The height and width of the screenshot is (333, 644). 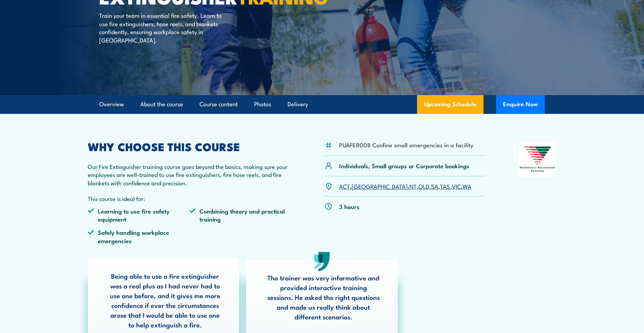 What do you see at coordinates (413, 186) in the screenshot?
I see `a: NT` at bounding box center [413, 186].